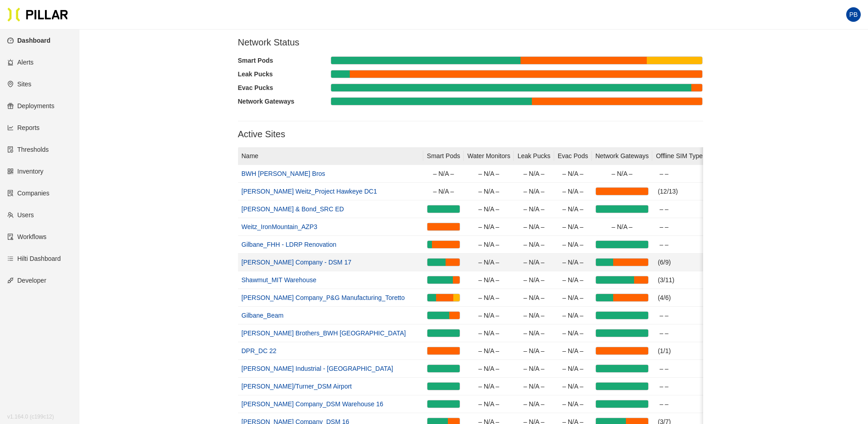  What do you see at coordinates (28, 149) in the screenshot?
I see `a: exceptionThresholds` at bounding box center [28, 149].